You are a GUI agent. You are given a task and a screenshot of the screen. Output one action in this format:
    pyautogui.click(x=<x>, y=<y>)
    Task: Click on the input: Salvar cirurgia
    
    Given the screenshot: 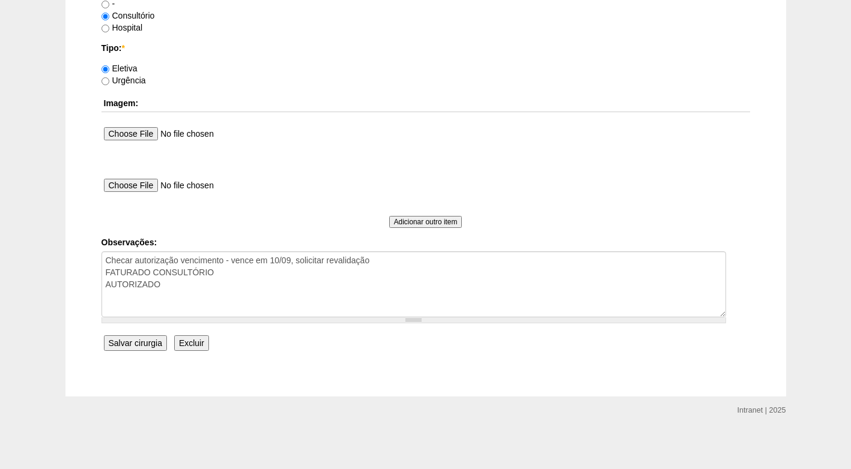 What is the action you would take?
    pyautogui.click(x=135, y=343)
    